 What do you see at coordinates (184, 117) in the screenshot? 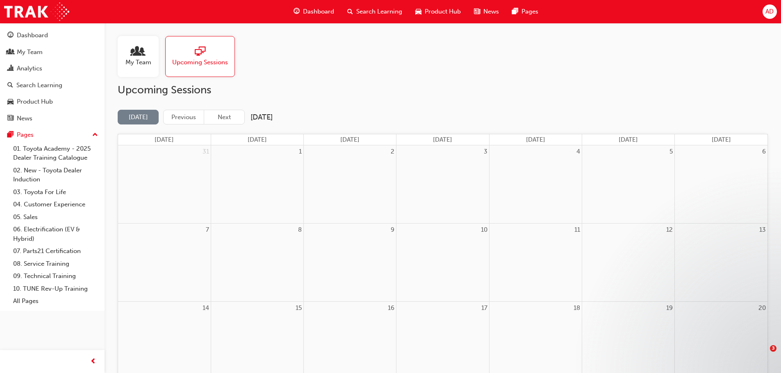
I see `button: Previous` at bounding box center [184, 117].